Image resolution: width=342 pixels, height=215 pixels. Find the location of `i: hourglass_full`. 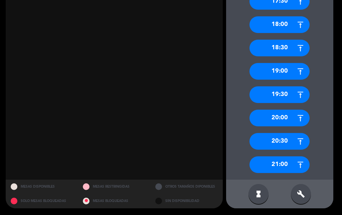

i: hourglass_full is located at coordinates (258, 194).